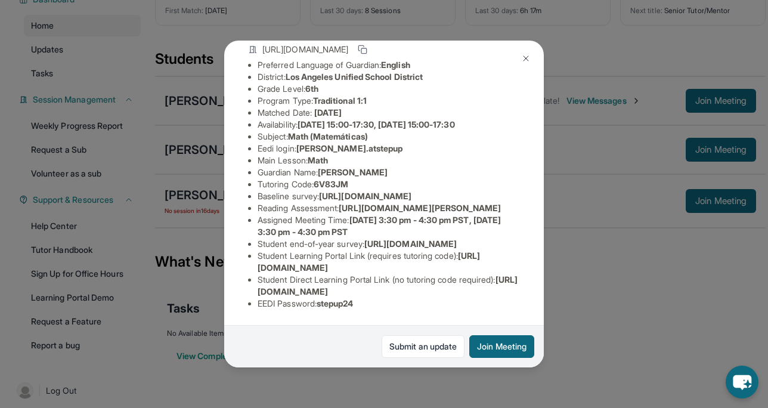 Image resolution: width=768 pixels, height=408 pixels. What do you see at coordinates (389, 101) in the screenshot?
I see `li: Program Type:` at bounding box center [389, 101].